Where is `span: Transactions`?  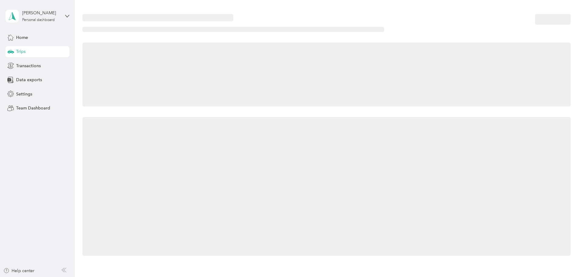
span: Transactions is located at coordinates (28, 66).